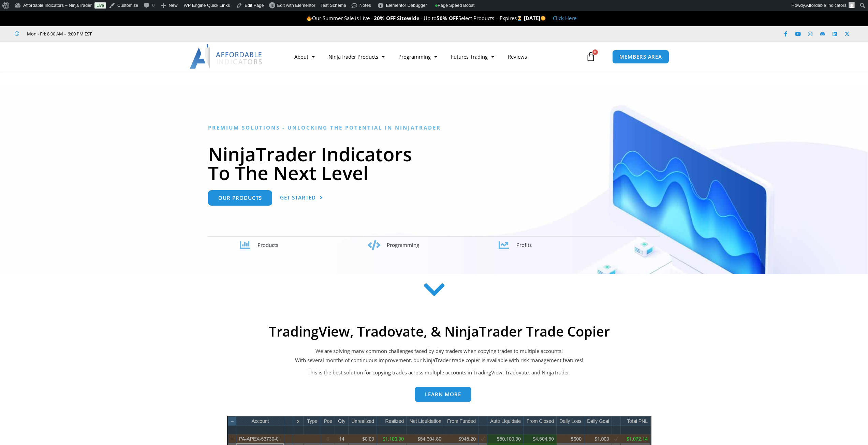 The width and height of the screenshot is (868, 445). What do you see at coordinates (403, 245) in the screenshot?
I see `span: Programming` at bounding box center [403, 245].